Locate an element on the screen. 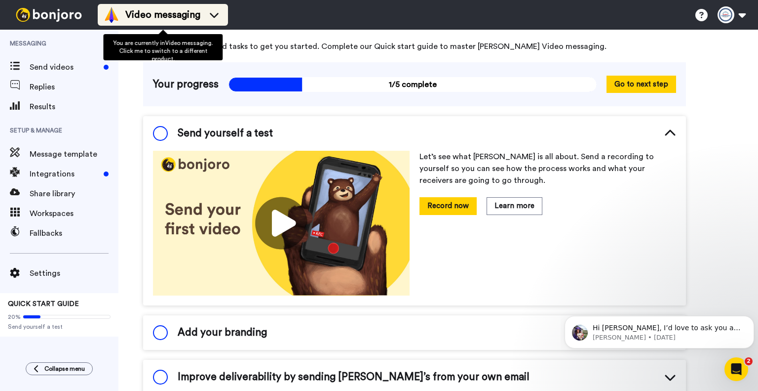 Image resolution: width=758 pixels, height=391 pixels. span: 20% is located at coordinates (14, 316).